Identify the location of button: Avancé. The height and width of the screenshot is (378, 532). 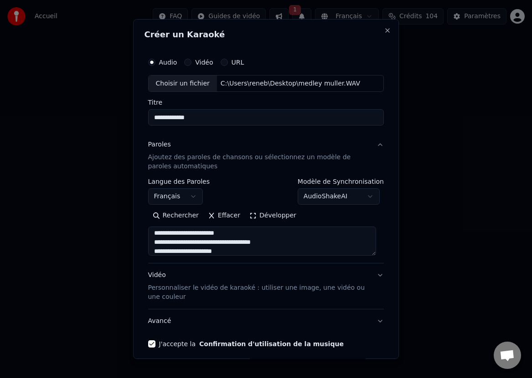
(266, 322).